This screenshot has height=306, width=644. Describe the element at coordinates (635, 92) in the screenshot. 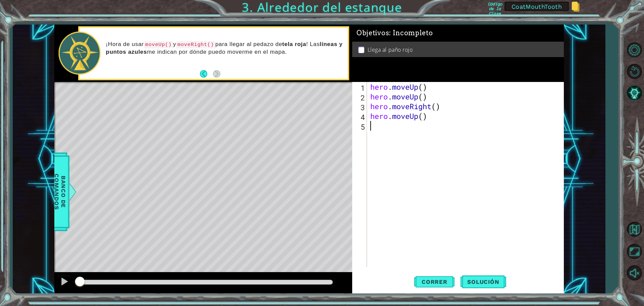

I see `button: Pista AI` at that location.